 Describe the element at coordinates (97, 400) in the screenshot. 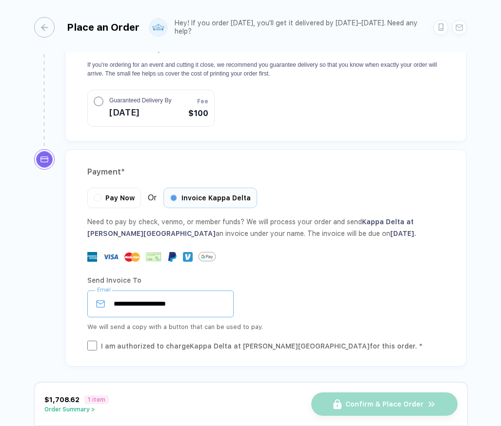

I see `span: 1 item` at that location.